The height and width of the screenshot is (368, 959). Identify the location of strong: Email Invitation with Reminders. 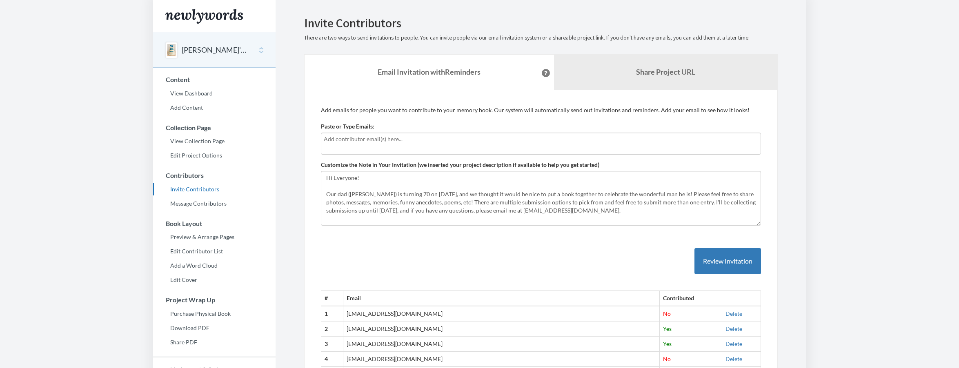
(429, 72).